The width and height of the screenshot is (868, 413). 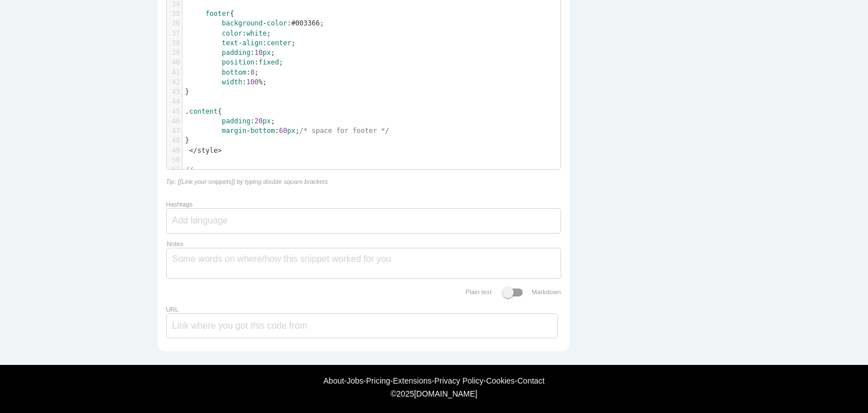 What do you see at coordinates (334, 380) in the screenshot?
I see `a: About` at bounding box center [334, 380].